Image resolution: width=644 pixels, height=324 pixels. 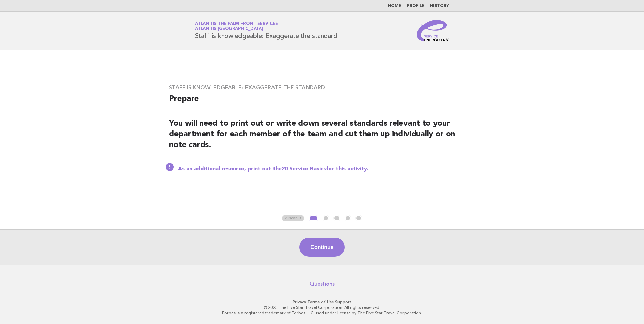 I want to click on a: Privacy, so click(x=299, y=302).